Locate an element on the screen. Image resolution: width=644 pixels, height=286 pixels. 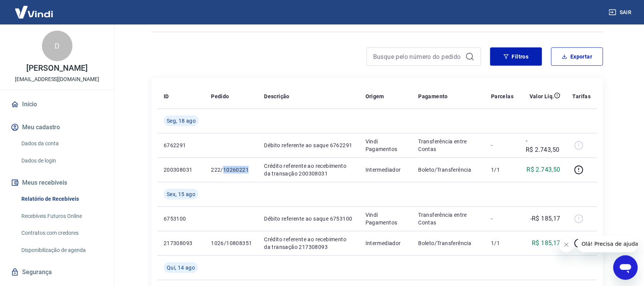
div: D is located at coordinates (57, 46).